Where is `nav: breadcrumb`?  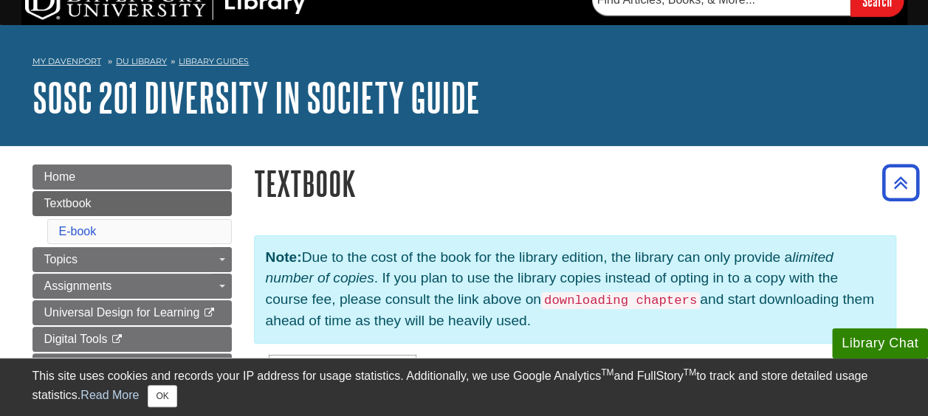
nav: breadcrumb is located at coordinates (464, 64).